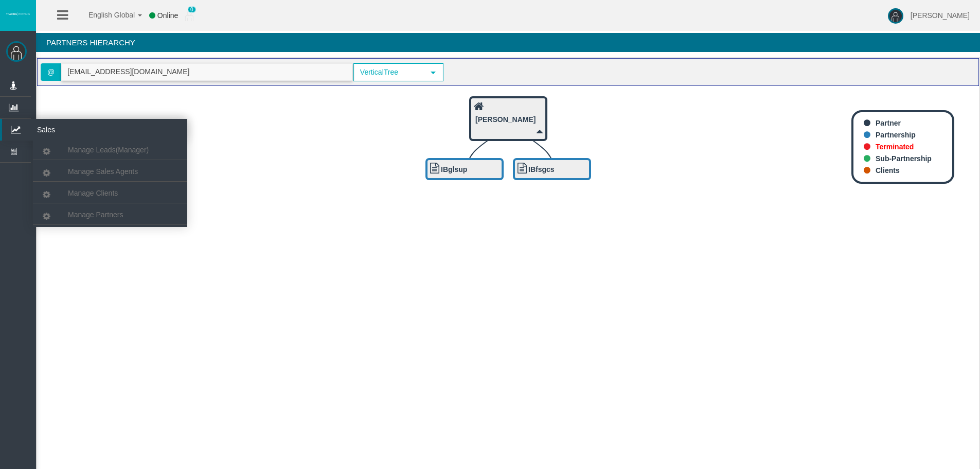 Image resolution: width=980 pixels, height=469 pixels. Describe the element at coordinates (80, 129) in the screenshot. I see `span: Sales` at that location.